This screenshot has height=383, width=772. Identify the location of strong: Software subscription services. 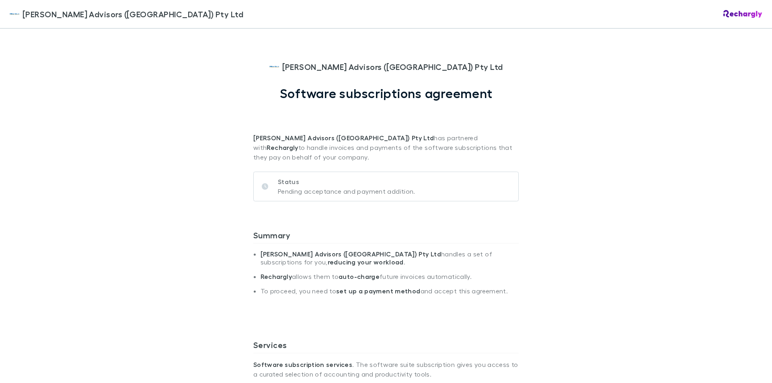
(303, 365).